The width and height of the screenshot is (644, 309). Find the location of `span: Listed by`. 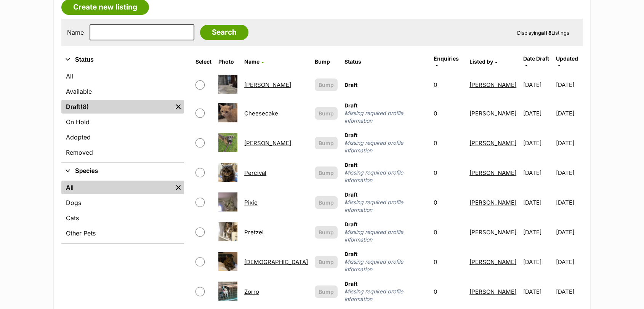

span: Listed by is located at coordinates (482, 61).